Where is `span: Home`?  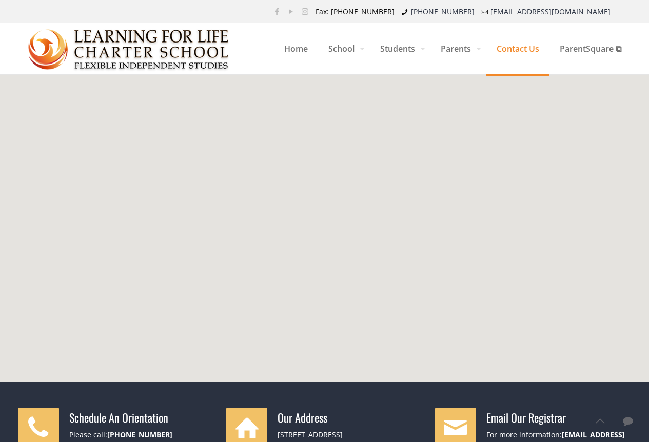
span: Home is located at coordinates (296, 49).